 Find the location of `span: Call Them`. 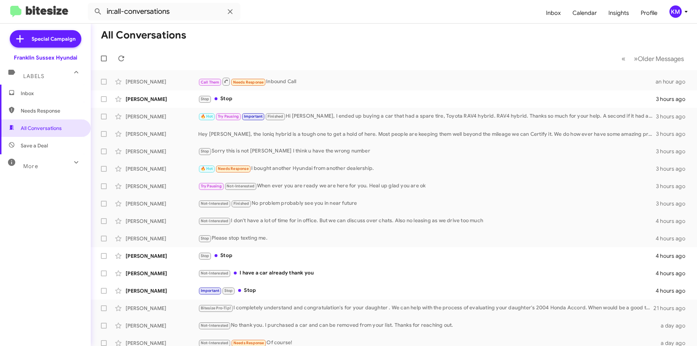

span: Call Them is located at coordinates (210, 82).